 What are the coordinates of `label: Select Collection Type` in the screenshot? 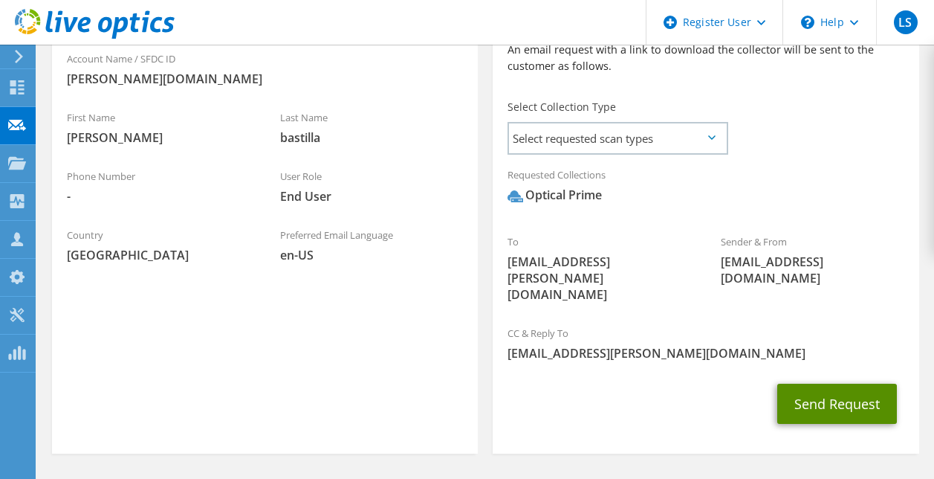 It's located at (562, 107).